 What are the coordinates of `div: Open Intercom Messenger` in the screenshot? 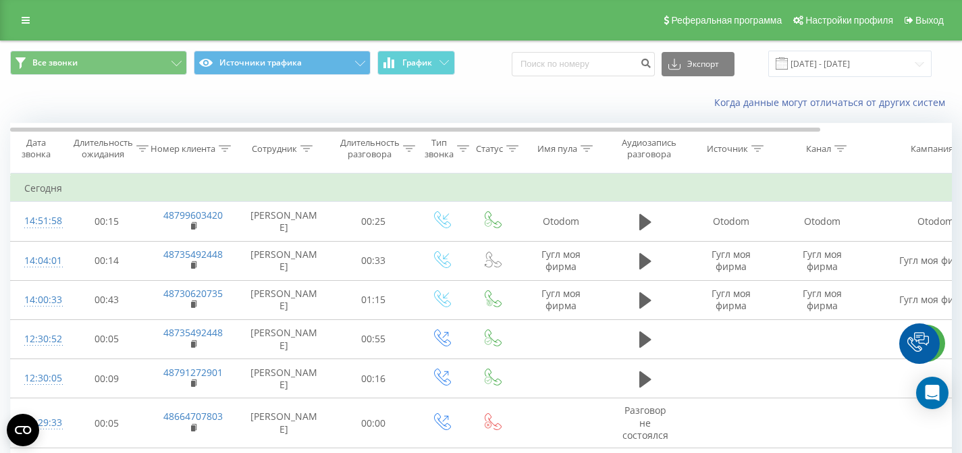 It's located at (933, 393).